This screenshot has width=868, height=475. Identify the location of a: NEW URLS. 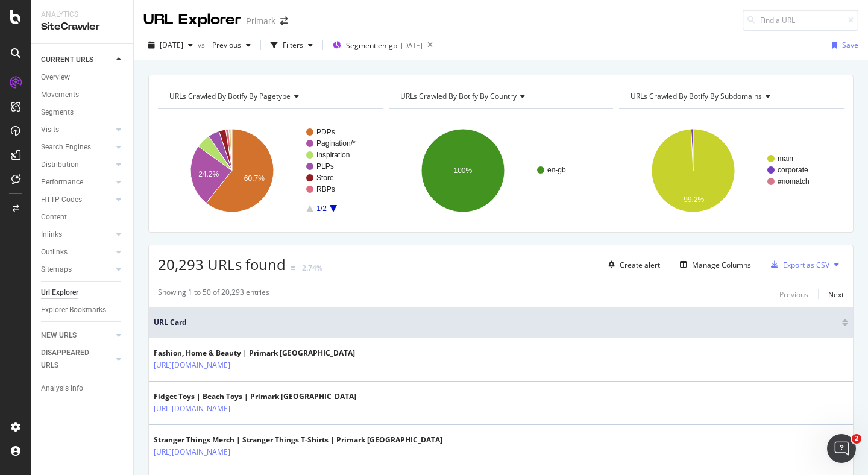
(76, 335).